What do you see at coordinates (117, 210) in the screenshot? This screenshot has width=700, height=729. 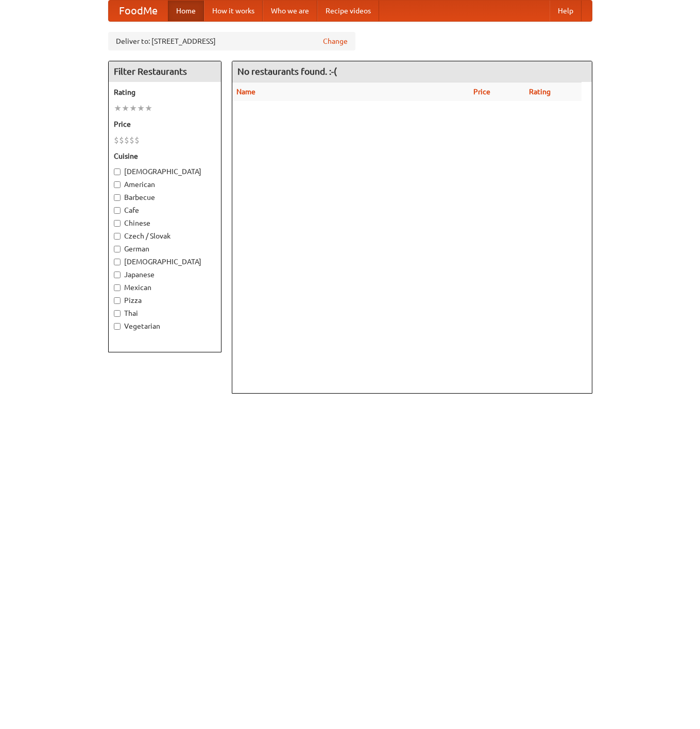 I see `input: Cafe` at bounding box center [117, 210].